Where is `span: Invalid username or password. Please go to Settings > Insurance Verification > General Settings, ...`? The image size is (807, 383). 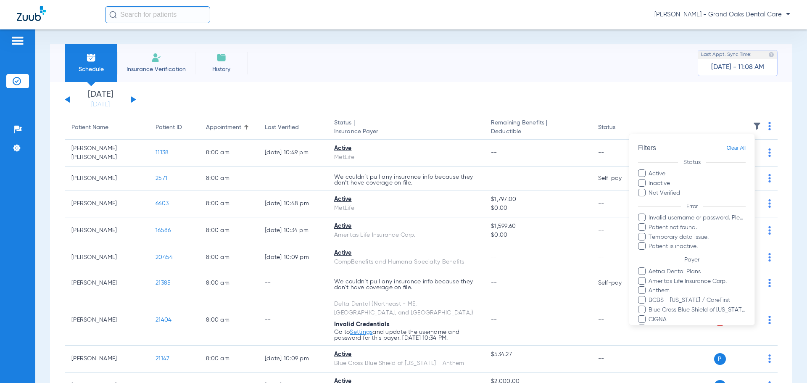 span: Invalid username or password. Please go to Settings > Insurance Verification > General Settings, ... is located at coordinates (697, 218).